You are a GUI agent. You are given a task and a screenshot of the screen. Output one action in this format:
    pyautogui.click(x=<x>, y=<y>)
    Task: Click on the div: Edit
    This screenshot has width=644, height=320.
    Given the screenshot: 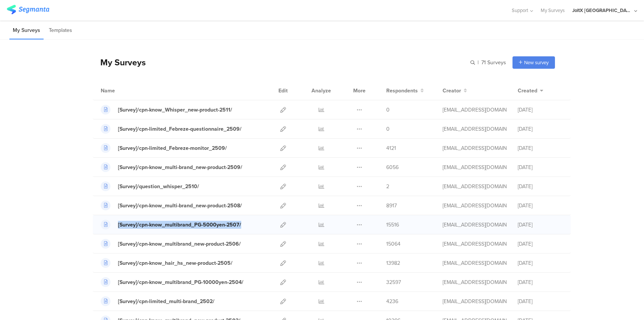 What is the action you would take?
    pyautogui.click(x=283, y=91)
    